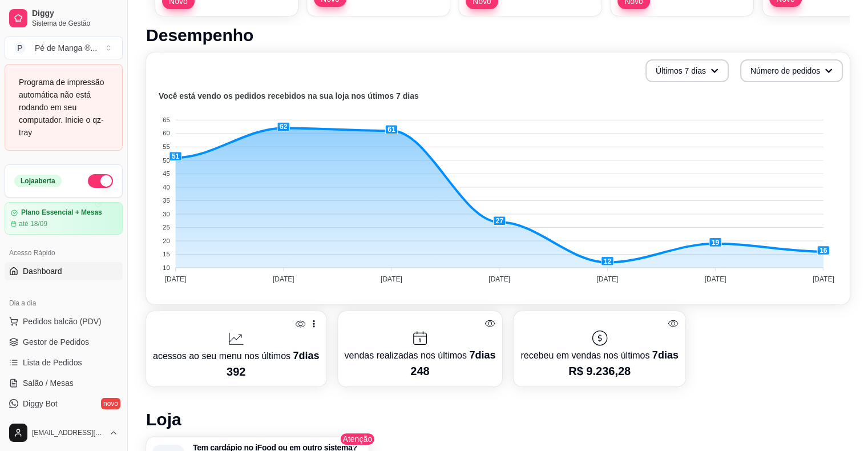 The height and width of the screenshot is (451, 868). I want to click on tspan: 10, so click(166, 267).